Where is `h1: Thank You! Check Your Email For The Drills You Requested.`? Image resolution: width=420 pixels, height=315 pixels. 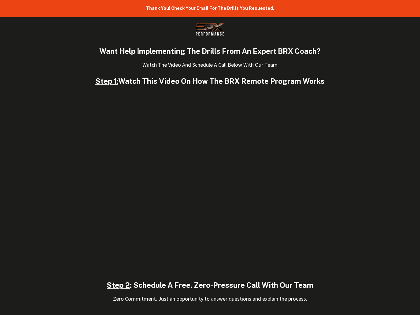
h1: Thank You! Check Your Email For The Drills You Requested. is located at coordinates (210, 8).